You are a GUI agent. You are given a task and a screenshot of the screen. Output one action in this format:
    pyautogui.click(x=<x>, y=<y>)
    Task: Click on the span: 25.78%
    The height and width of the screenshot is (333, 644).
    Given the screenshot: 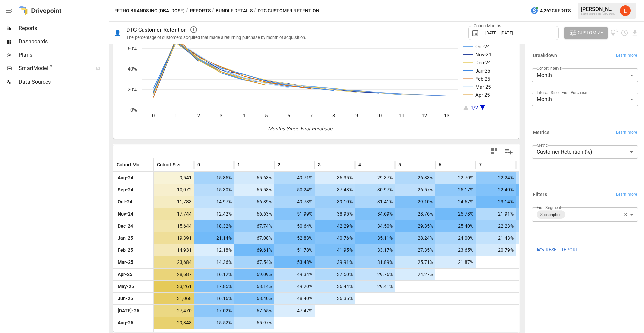 What is the action you would take?
    pyautogui.click(x=456, y=214)
    